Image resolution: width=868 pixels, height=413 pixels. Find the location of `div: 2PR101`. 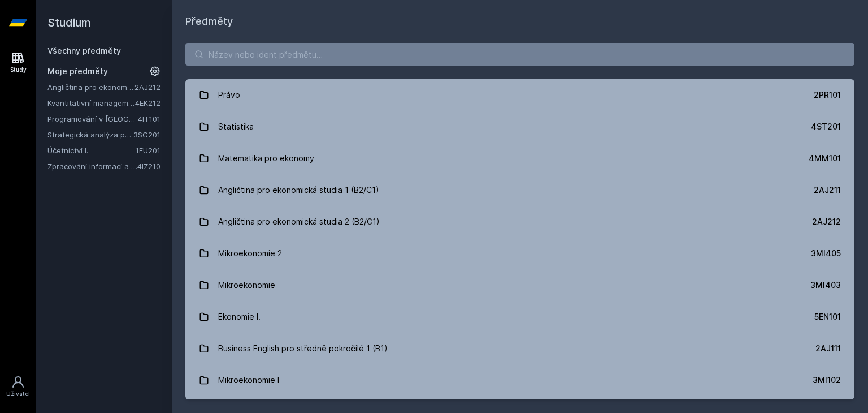

div: 2PR101 is located at coordinates (827, 95).